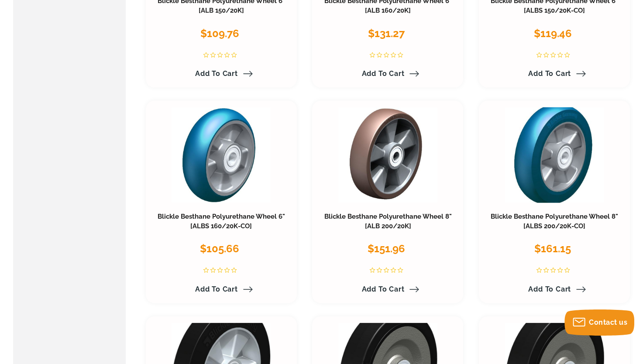 This screenshot has width=643, height=364. I want to click on span: $109.76, so click(220, 33).